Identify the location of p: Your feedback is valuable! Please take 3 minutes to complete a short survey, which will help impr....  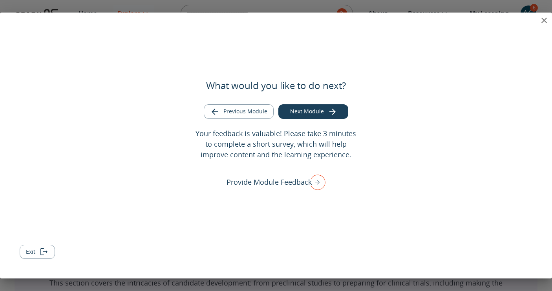
(276, 144).